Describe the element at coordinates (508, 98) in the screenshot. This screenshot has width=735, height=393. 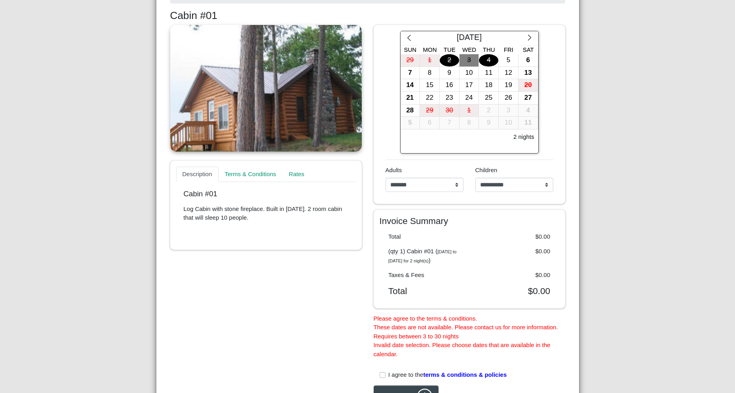
I see `div: 26` at that location.